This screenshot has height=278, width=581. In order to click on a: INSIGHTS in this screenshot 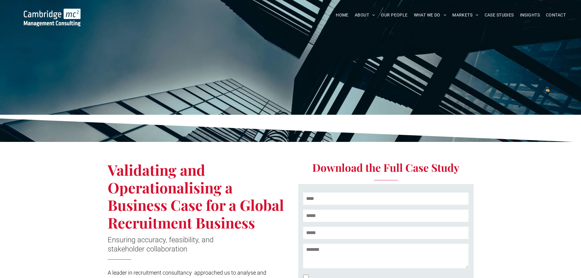, I will do `click(530, 15)`.